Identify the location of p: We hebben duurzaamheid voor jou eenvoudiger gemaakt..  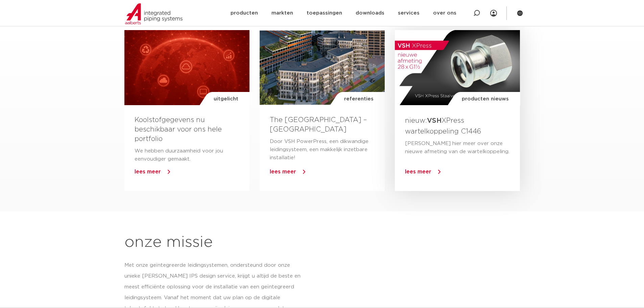
(187, 155).